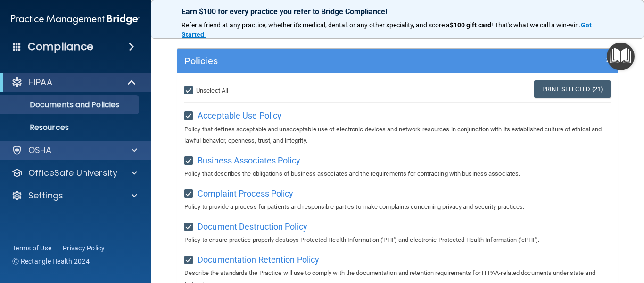 The height and width of the screenshot is (283, 644). What do you see at coordinates (572, 89) in the screenshot?
I see `a: Print Selected (21)` at bounding box center [572, 89].